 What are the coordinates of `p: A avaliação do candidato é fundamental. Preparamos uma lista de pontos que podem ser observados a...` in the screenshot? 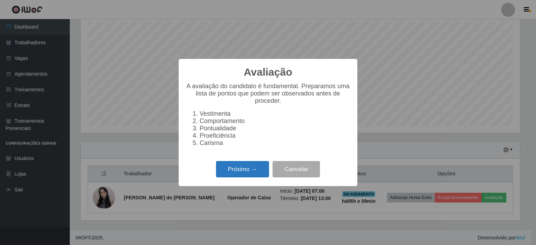 It's located at (268, 94).